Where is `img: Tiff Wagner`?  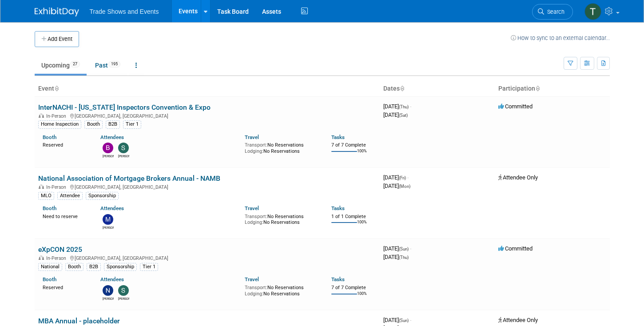
img: Tiff Wagner is located at coordinates (593, 11).